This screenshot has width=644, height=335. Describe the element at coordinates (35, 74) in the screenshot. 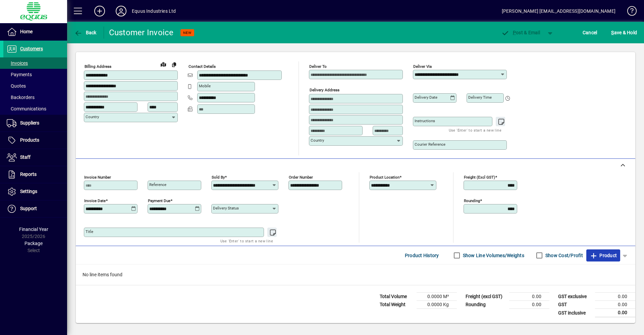

I see `a: Payments` at that location.